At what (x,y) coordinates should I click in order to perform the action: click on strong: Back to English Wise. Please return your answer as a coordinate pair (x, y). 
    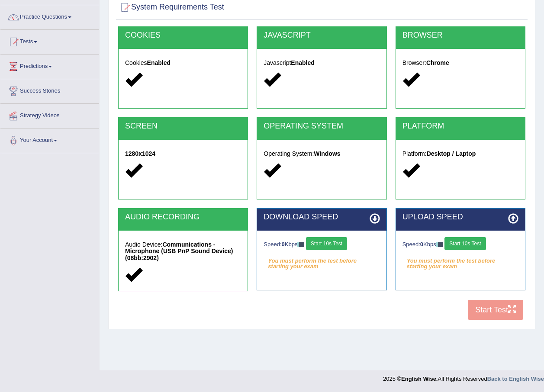
    Looking at the image, I should click on (516, 379).